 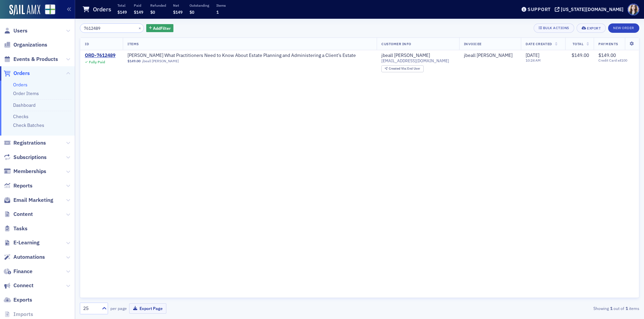 I want to click on a: Automations, so click(x=24, y=257).